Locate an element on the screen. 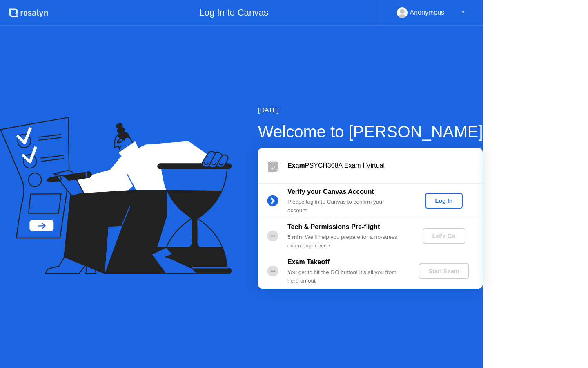 Image resolution: width=588 pixels, height=368 pixels. div: PSYCH308A Exam I Virtual is located at coordinates (385, 166).